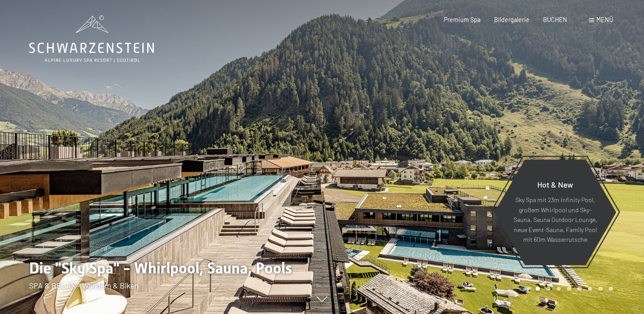 This screenshot has height=314, width=644. Describe the element at coordinates (554, 212) in the screenshot. I see `a: Hot & New Sky Spa mit 23m Infinity Pool, großem Whirlpool und Sky-Sauna, Sauna Outdoor Lounge, ne...` at that location.